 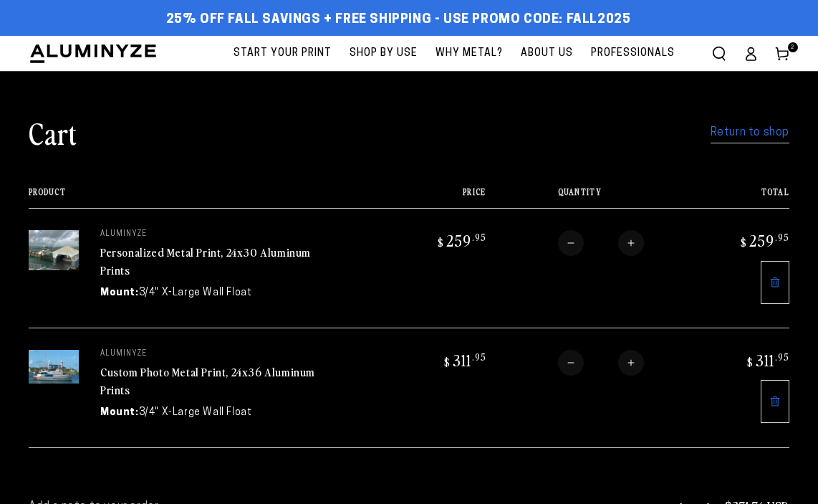 What do you see at coordinates (547, 53) in the screenshot?
I see `a: About Us` at bounding box center [547, 53].